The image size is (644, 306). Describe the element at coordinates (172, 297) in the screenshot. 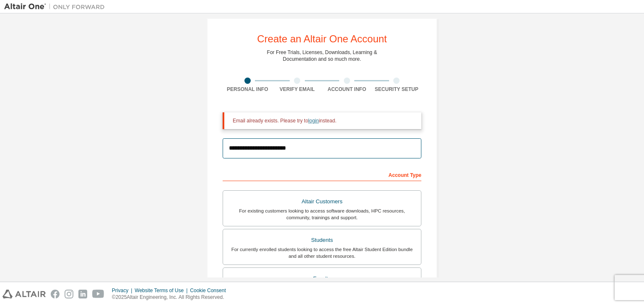

I see `p: © 2025 Altair Engineering, Inc. All Rights Reserved.` at that location.